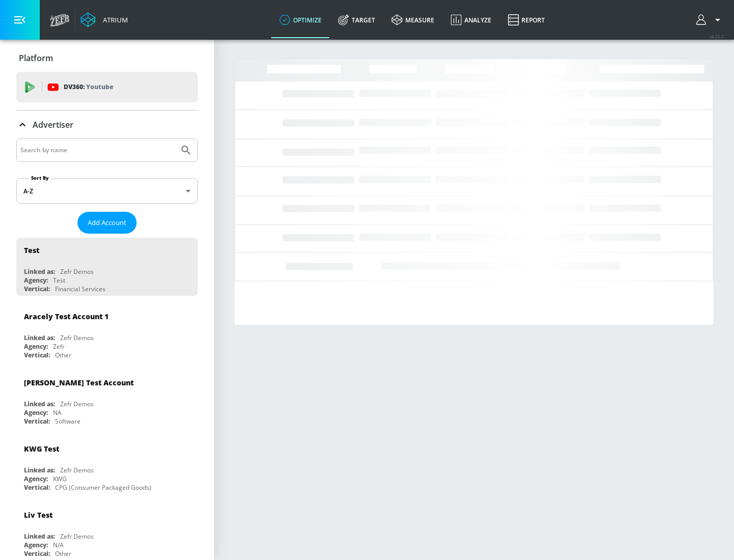  I want to click on a: Report, so click(526, 20).